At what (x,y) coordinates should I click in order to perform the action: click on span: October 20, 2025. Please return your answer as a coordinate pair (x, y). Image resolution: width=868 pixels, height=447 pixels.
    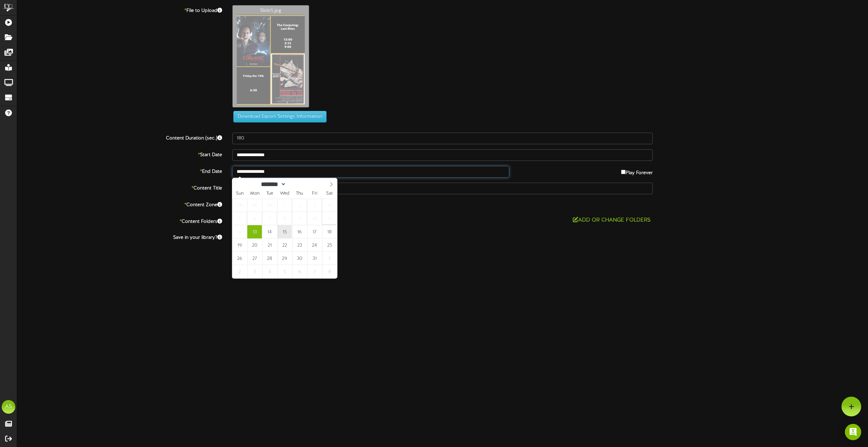
    Looking at the image, I should click on (255, 245).